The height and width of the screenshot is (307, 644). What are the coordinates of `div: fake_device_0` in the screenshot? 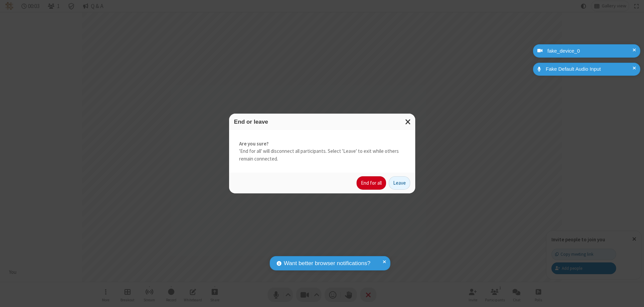 It's located at (590, 51).